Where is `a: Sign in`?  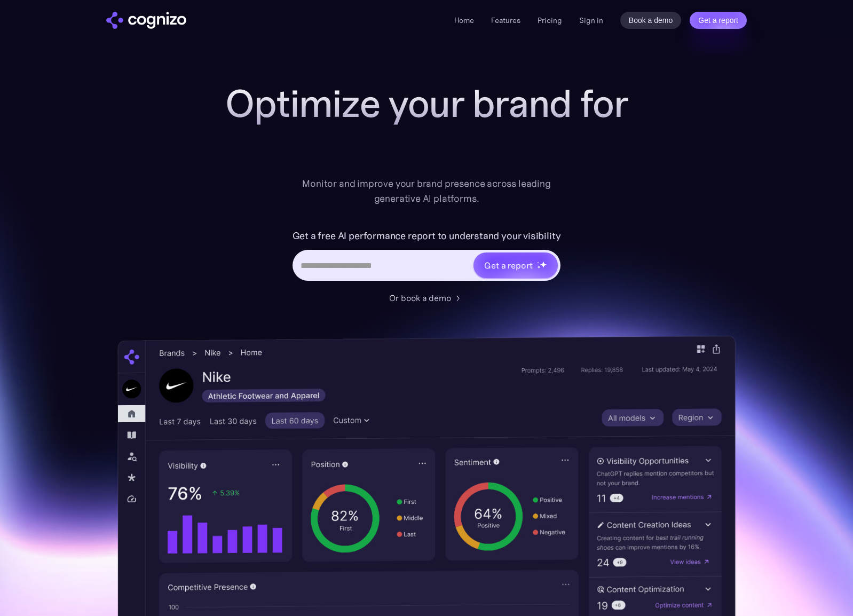
a: Sign in is located at coordinates (591, 21).